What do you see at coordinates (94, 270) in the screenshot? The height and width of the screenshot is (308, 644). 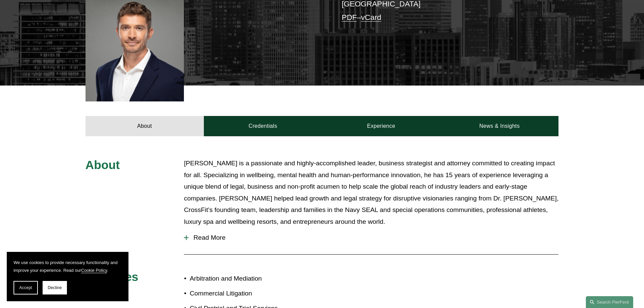 I see `a: Cookie Policy` at bounding box center [94, 270].